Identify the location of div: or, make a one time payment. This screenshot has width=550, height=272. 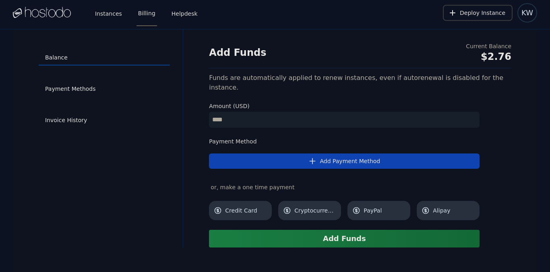
(344, 188).